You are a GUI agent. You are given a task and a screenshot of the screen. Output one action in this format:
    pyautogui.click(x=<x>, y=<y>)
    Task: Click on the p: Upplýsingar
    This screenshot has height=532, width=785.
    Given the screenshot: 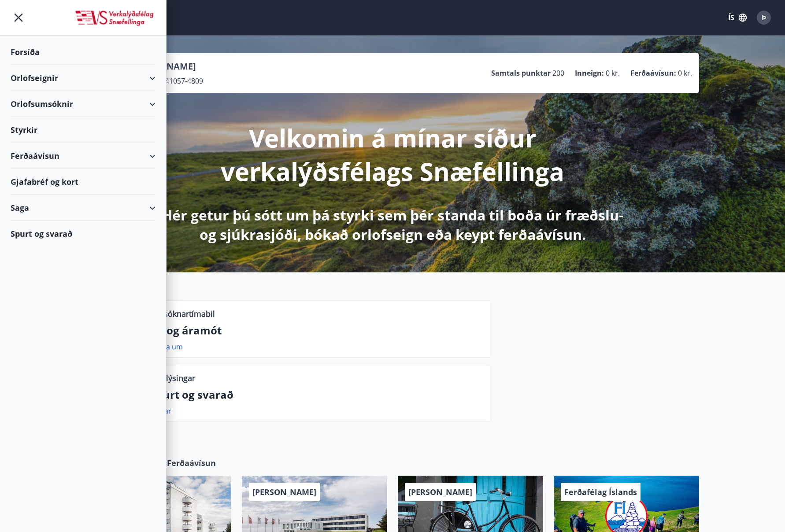 What is the action you would take?
    pyautogui.click(x=172, y=378)
    